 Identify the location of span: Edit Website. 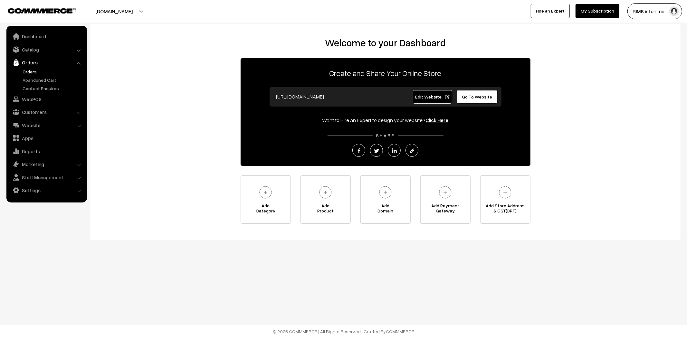
(432, 97).